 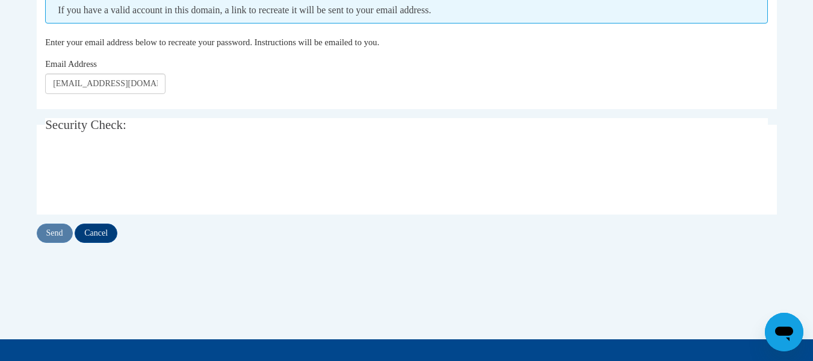 I want to click on span: Security Check:, so click(x=85, y=125).